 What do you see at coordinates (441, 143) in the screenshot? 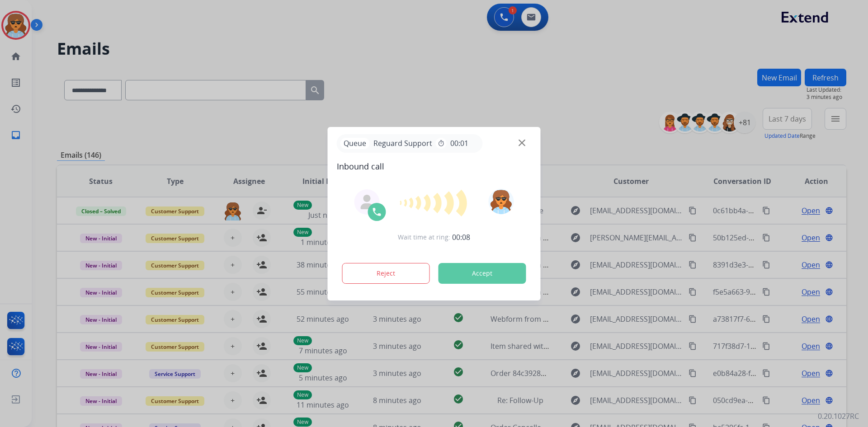
I see `mat-icon: timer` at bounding box center [441, 143].